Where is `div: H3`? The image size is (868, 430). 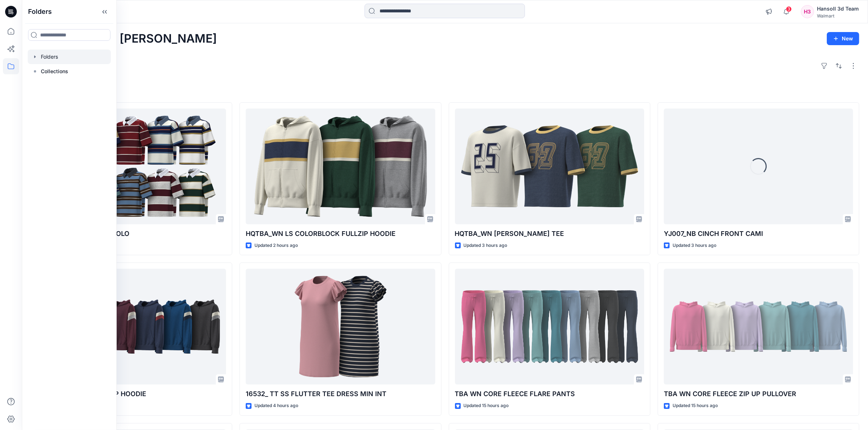 div: H3 is located at coordinates (807, 12).